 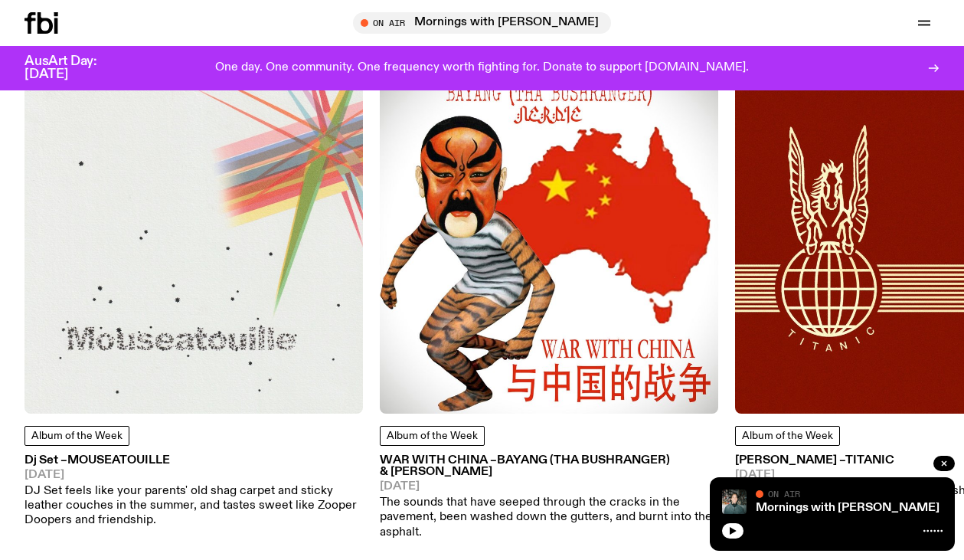 What do you see at coordinates (784, 493) in the screenshot?
I see `span: On Air` at bounding box center [784, 493].